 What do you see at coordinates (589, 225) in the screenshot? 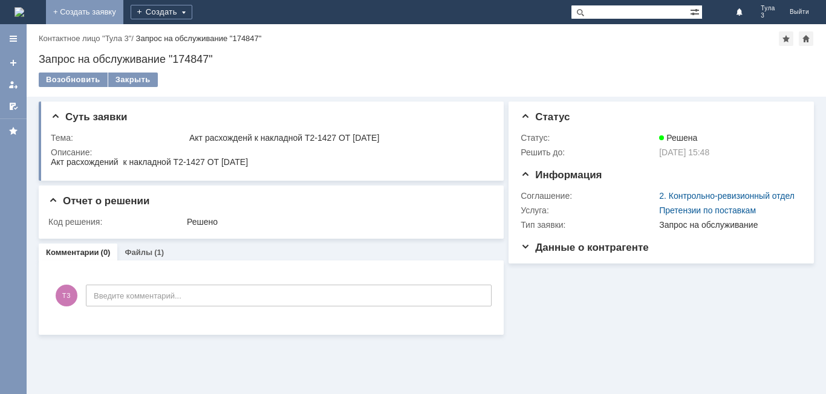
I see `div: Тип заявки:` at bounding box center [589, 225].